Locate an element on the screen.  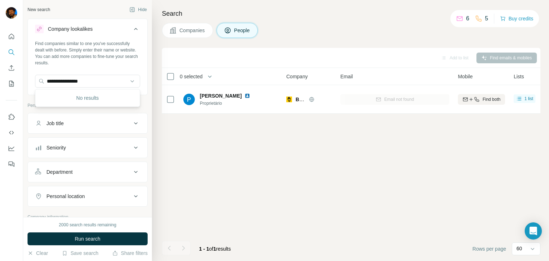
div: Company lookalikes is located at coordinates (70, 29).